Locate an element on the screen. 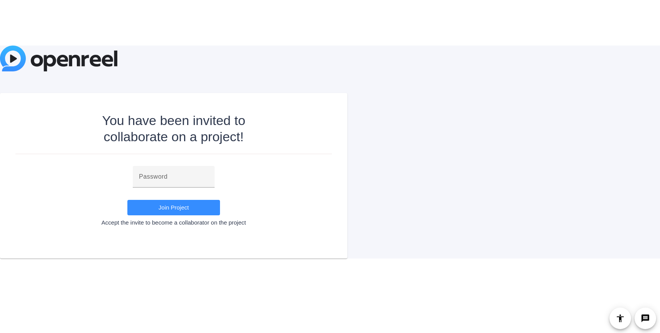 The width and height of the screenshot is (660, 333). div: Accept the invite to become a collaborator on the project is located at coordinates (174, 223).